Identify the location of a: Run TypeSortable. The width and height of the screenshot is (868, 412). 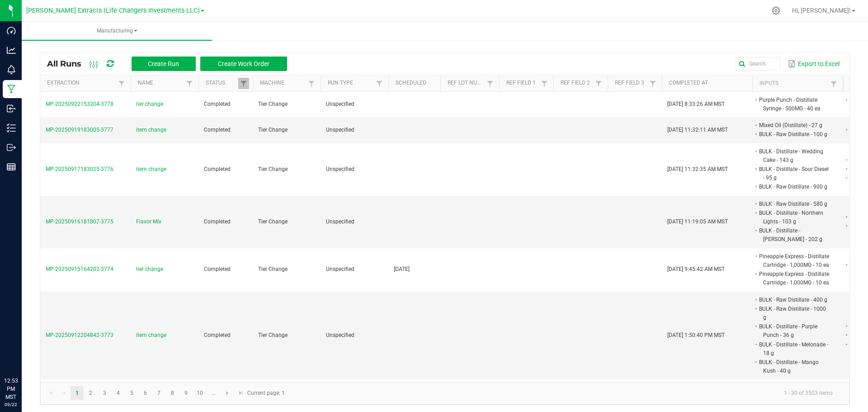
(350, 84).